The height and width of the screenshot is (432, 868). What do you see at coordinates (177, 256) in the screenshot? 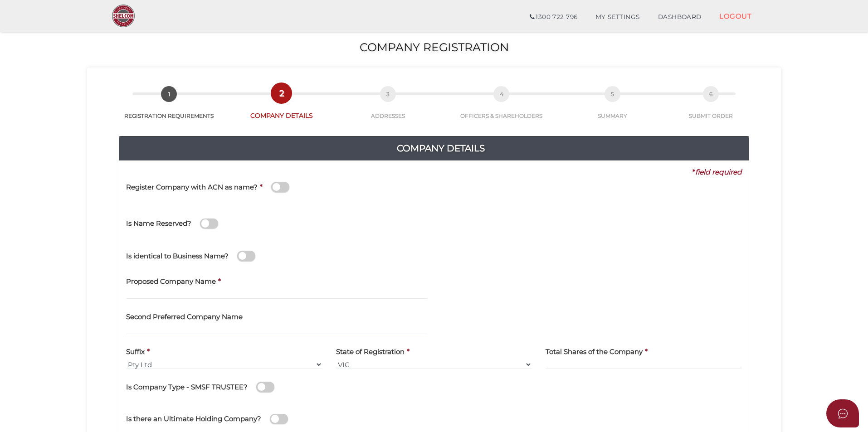
I see `h4: Is identical to Business Name?` at bounding box center [177, 256].